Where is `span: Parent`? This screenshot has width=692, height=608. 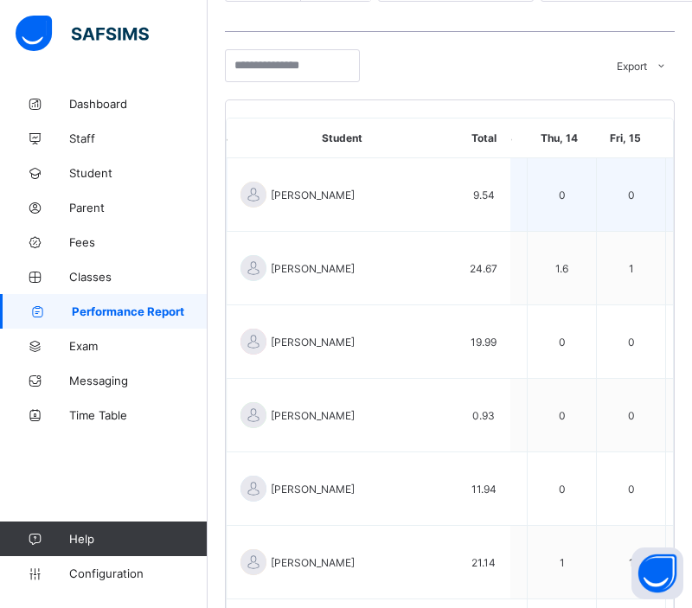
span: Parent is located at coordinates (138, 207).